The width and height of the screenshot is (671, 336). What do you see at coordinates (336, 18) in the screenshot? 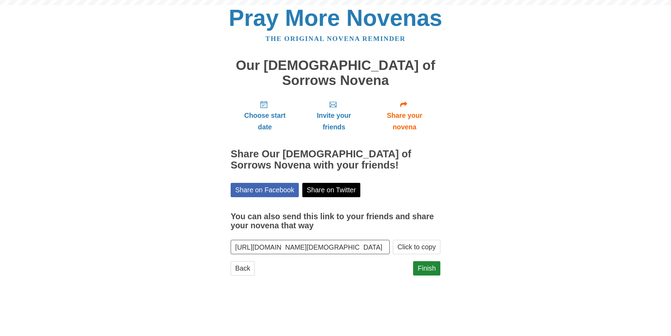
I see `a: Pray More Novenas` at bounding box center [336, 18].